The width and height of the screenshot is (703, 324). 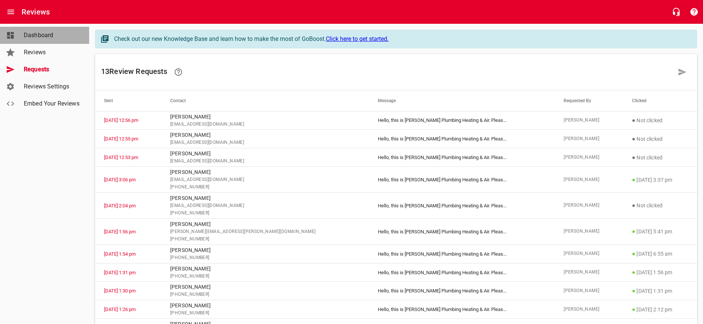 I want to click on span: Dashboard, so click(x=52, y=35).